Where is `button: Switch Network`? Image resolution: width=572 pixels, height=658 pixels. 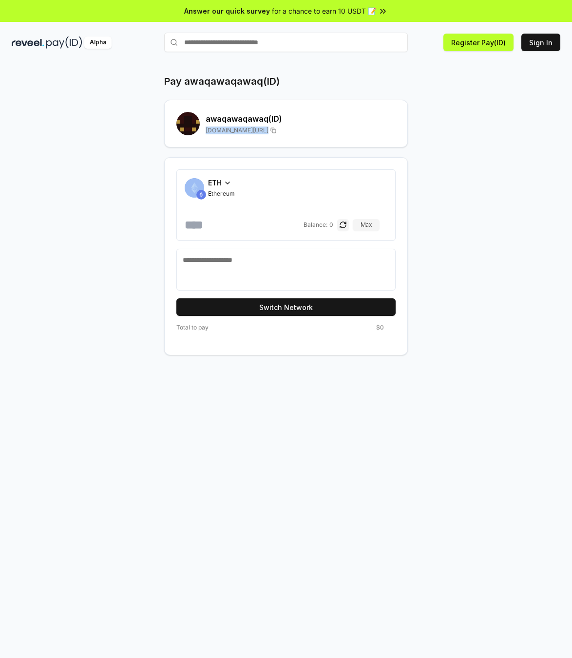
button: Switch Network is located at coordinates (286, 307).